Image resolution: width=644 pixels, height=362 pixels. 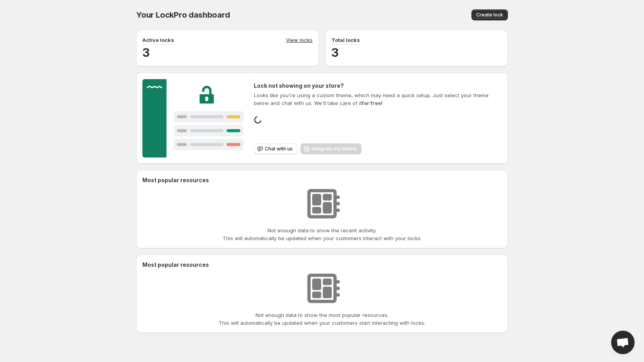 What do you see at coordinates (276, 149) in the screenshot?
I see `button: Chat with us` at bounding box center [276, 149].